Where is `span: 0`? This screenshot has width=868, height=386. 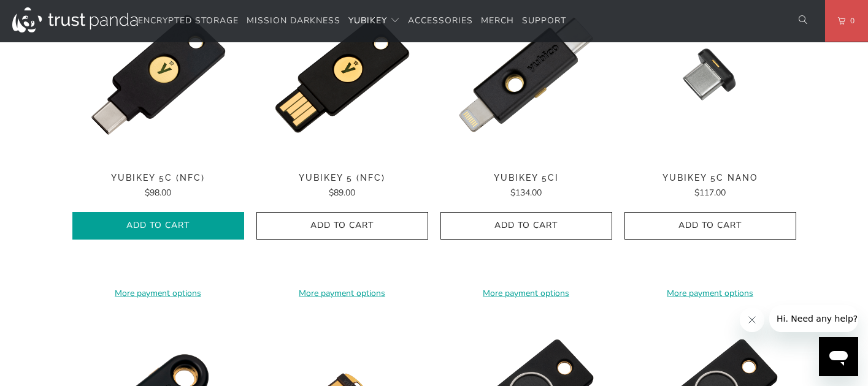 span: 0 is located at coordinates (851, 21).